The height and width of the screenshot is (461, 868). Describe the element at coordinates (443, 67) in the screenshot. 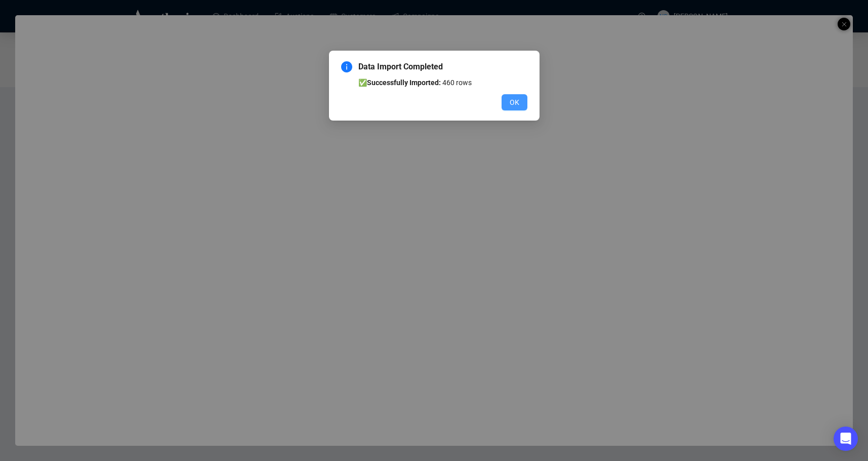

I see `span: Data Import Completed` at that location.